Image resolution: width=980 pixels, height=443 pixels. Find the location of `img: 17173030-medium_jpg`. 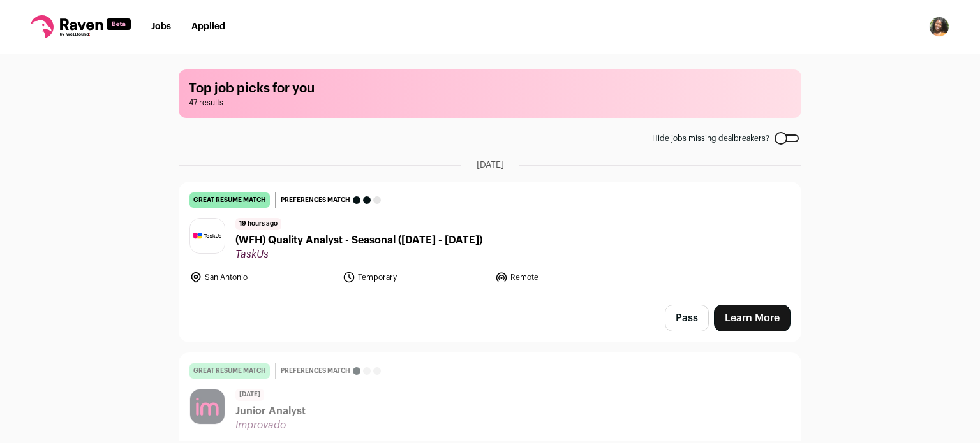

img: 17173030-medium_jpg is located at coordinates (939, 27).